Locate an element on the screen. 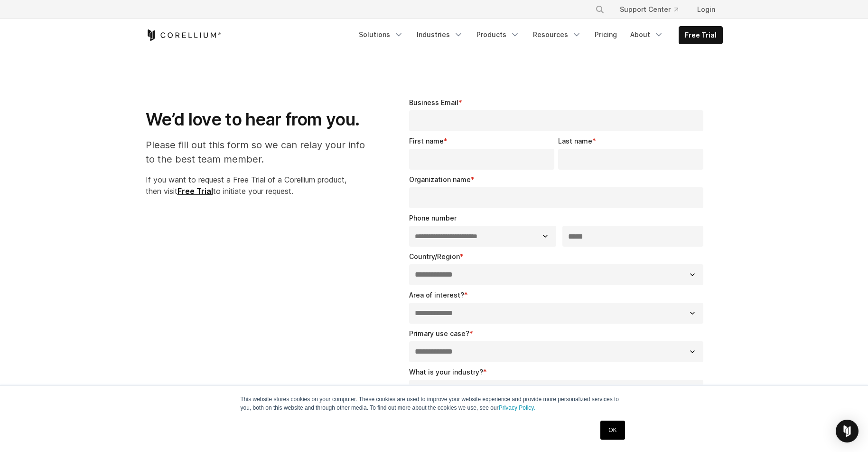 The image size is (868, 452). a: Corellium Home is located at coordinates (183, 35).